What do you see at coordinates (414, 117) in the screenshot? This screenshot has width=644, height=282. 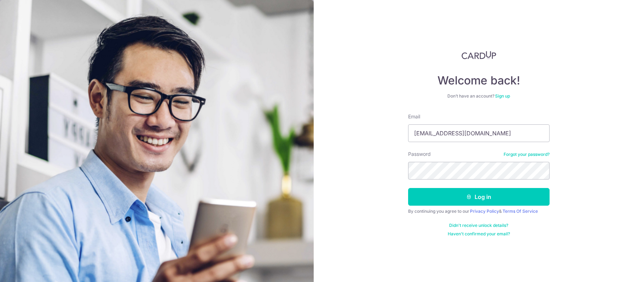 I see `label: Email` at bounding box center [414, 117].